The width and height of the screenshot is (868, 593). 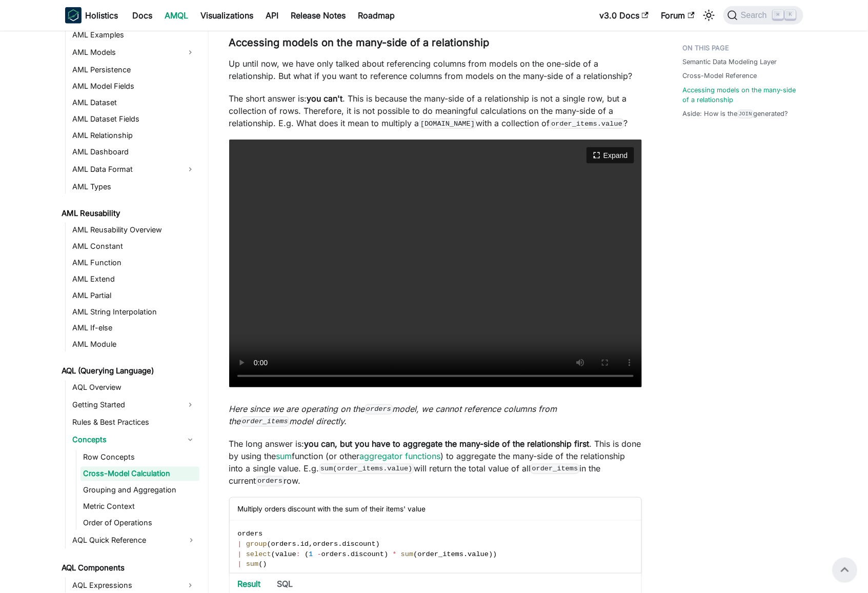 I want to click on div: Multiply orders discount with the sum of their items' value, so click(x=435, y=509).